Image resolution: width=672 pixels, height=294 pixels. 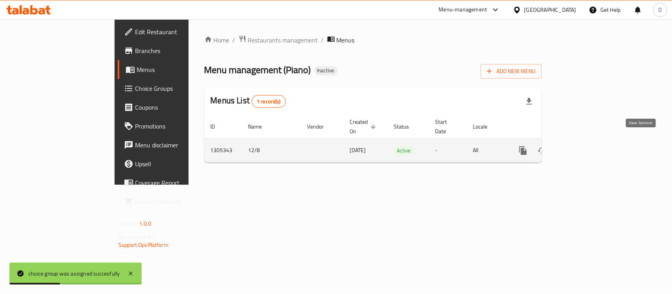 I want to click on button: more, so click(x=523, y=151).